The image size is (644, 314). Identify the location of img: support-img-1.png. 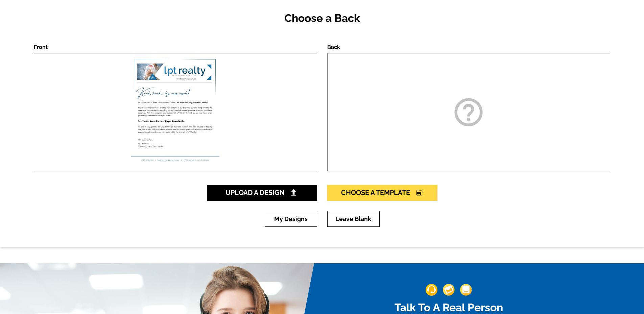
(432, 290).